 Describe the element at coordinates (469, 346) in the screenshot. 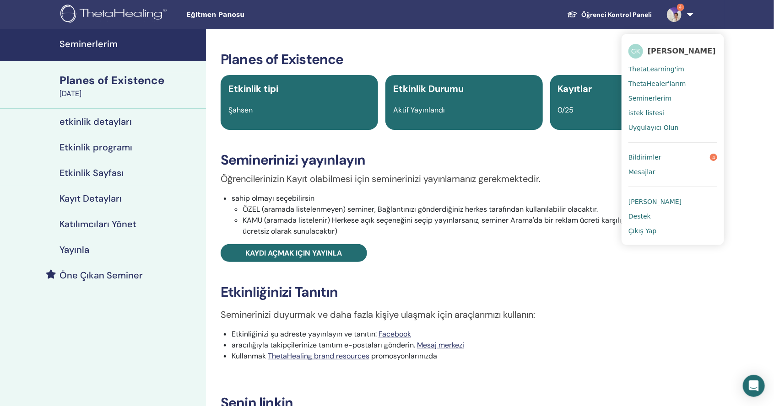

I see `li: aracılığıyla takipçilerinize tanıtım e-postaları gönderin.` at that location.